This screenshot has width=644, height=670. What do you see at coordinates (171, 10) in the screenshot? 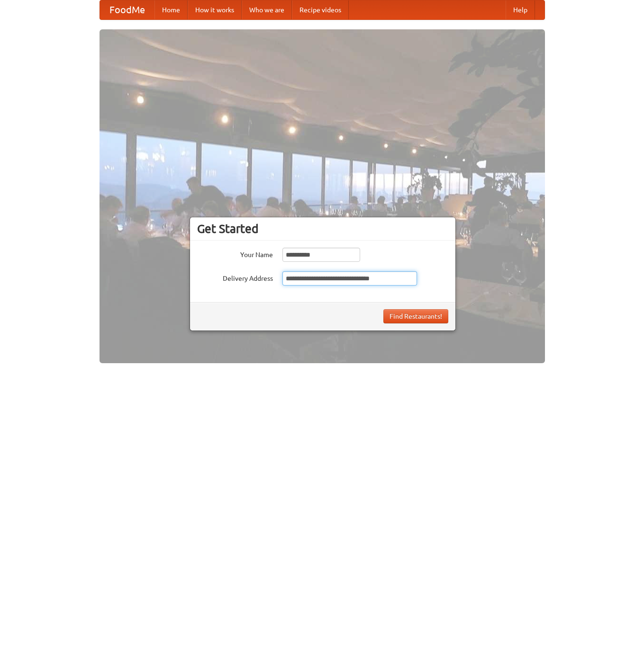
I see `a: Home` at bounding box center [171, 10].